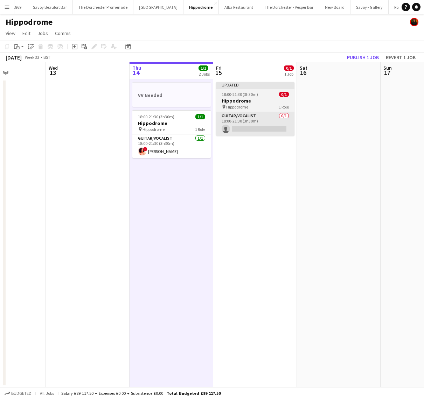 The width and height of the screenshot is (424, 399). Describe the element at coordinates (255, 109) in the screenshot. I see `div: Updated18:00-21:30 (3h30m)0/1Hippodrome Hippodrome1 RoleGuitar/Vocalist0/118:00-21:30 (3h30m)` at that location.